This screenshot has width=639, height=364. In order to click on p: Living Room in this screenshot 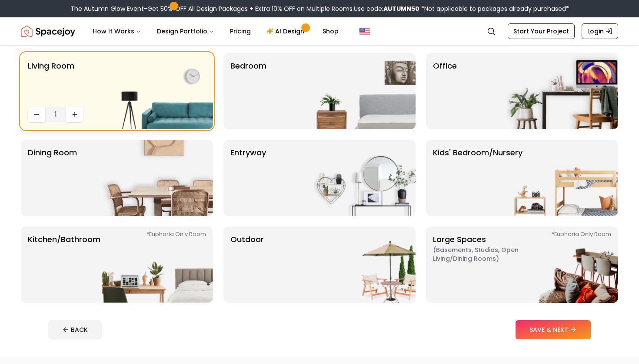, I will do `click(51, 81)`.